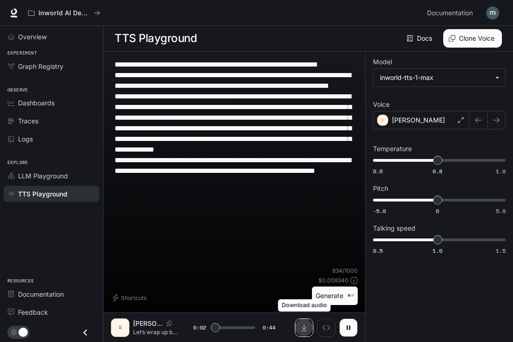 The width and height of the screenshot is (513, 342). I want to click on span: Overview, so click(32, 37).